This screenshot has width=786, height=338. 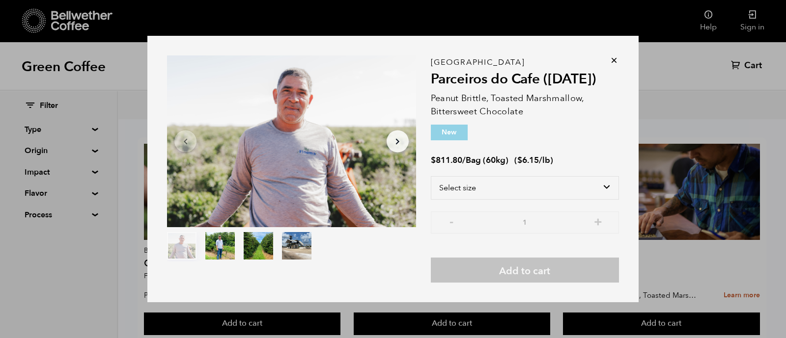 I want to click on span: Bag (60kg), so click(x=487, y=160).